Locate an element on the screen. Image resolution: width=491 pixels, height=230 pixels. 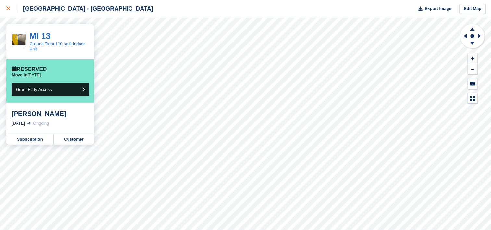
span: Move in is located at coordinates (19, 75).